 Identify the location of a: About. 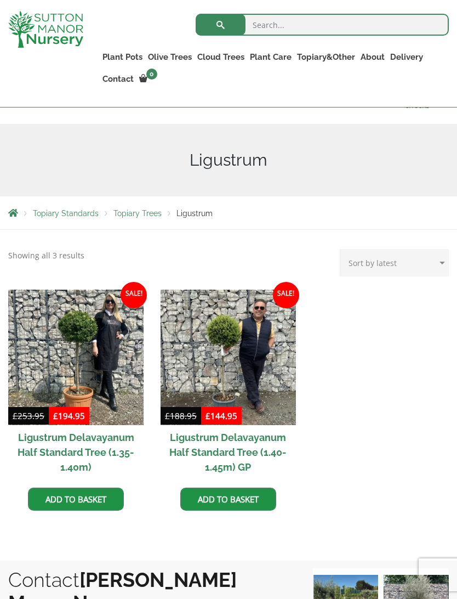
(373, 57).